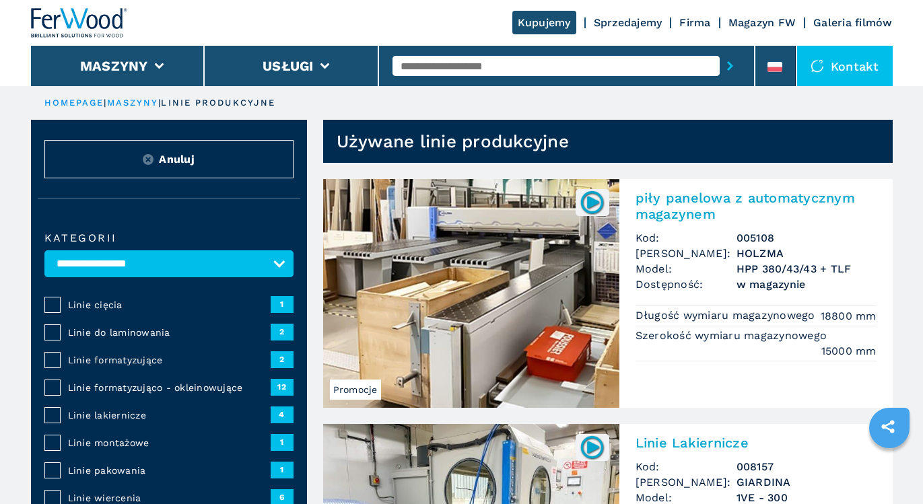  What do you see at coordinates (544, 22) in the screenshot?
I see `a: Kupujemy` at bounding box center [544, 22].